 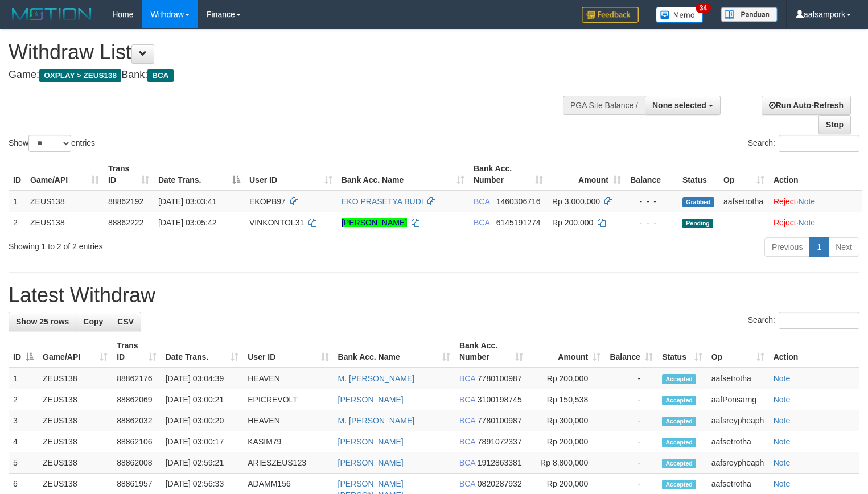 I want to click on td: ARIESZEUS123, so click(x=288, y=463).